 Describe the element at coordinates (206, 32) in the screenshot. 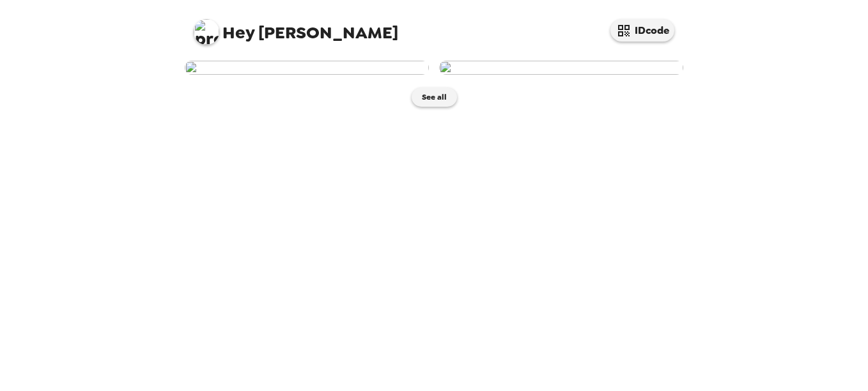

I see `img: profile pic` at that location.